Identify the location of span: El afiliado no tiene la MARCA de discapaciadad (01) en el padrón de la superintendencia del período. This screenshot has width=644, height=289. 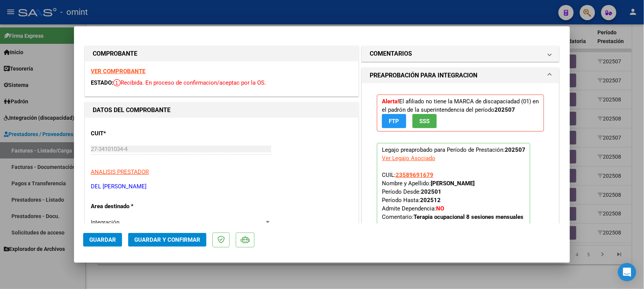
(460, 111).